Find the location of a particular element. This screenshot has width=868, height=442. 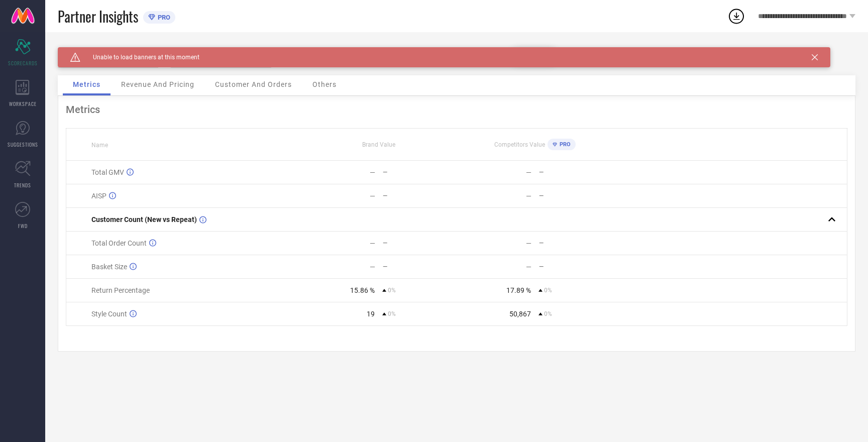

span: Unable to load banners at this moment is located at coordinates (140, 57).